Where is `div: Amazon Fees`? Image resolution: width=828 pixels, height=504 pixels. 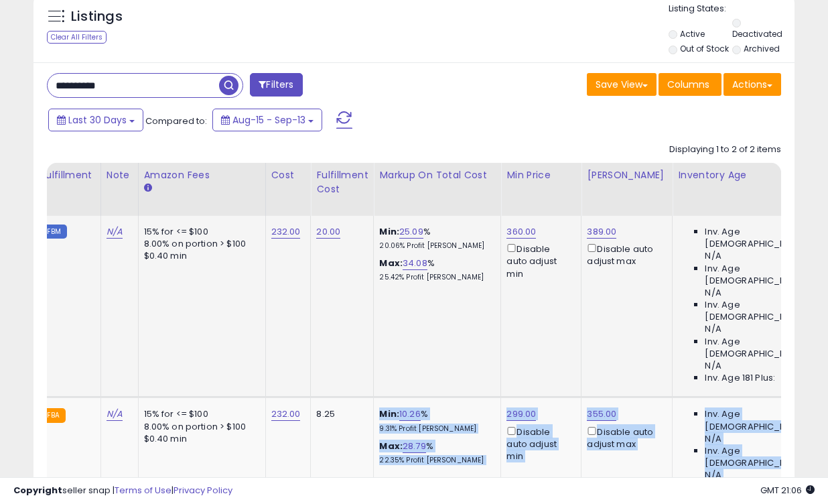
div: Amazon Fees is located at coordinates (202, 175).